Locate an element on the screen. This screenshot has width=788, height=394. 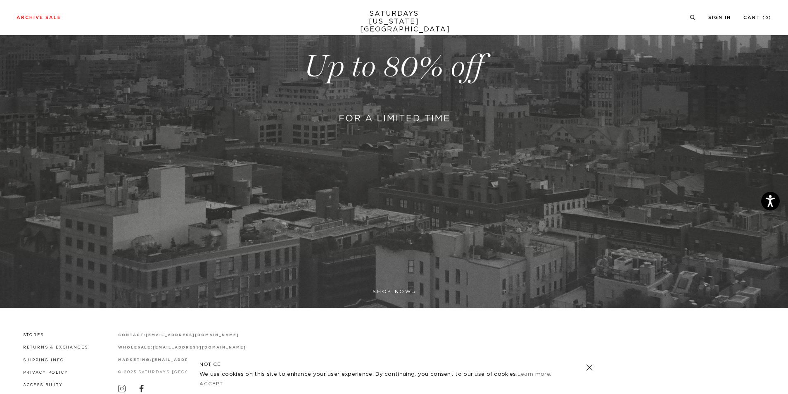
a: Stores is located at coordinates (33, 335).